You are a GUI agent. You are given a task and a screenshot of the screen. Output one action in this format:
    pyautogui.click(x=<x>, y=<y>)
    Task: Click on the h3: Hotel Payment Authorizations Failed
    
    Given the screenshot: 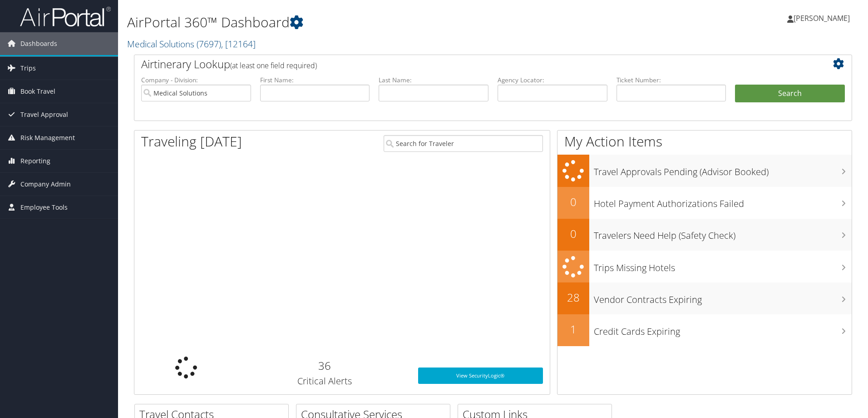 What is the action you would take?
    pyautogui.click(x=723, y=201)
    